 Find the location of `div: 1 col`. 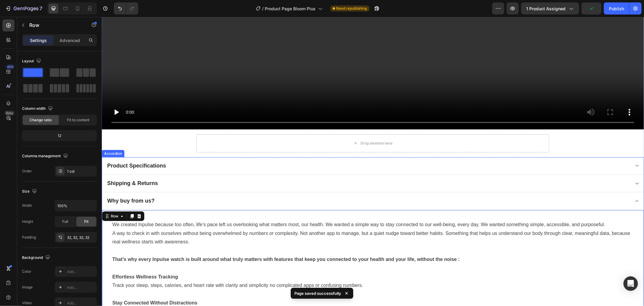

div: 1 col is located at coordinates (81, 172).